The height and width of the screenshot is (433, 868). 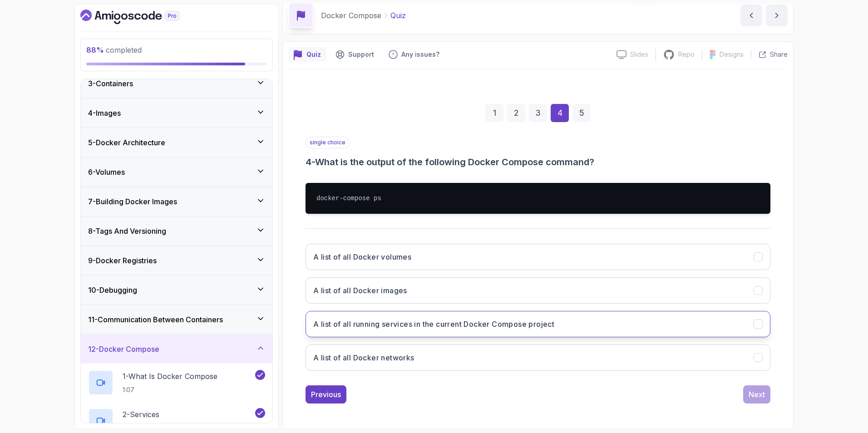 What do you see at coordinates (177, 320) in the screenshot?
I see `button: 11-Communication Between Containers` at bounding box center [177, 320].